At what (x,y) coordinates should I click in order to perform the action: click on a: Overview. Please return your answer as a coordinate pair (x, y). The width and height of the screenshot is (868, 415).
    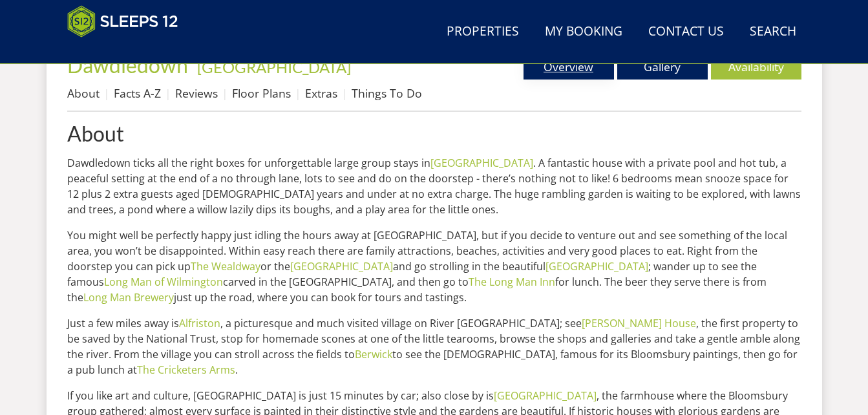
    Looking at the image, I should click on (568, 67).